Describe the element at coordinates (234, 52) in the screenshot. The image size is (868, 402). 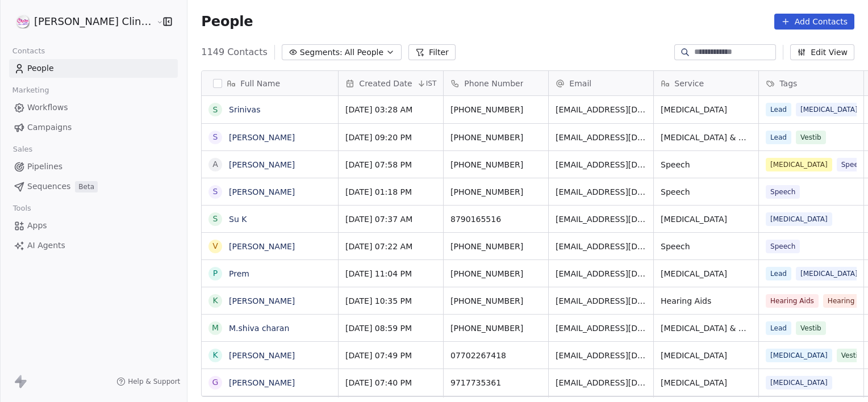
I see `span: 1149 Contacts` at that location.